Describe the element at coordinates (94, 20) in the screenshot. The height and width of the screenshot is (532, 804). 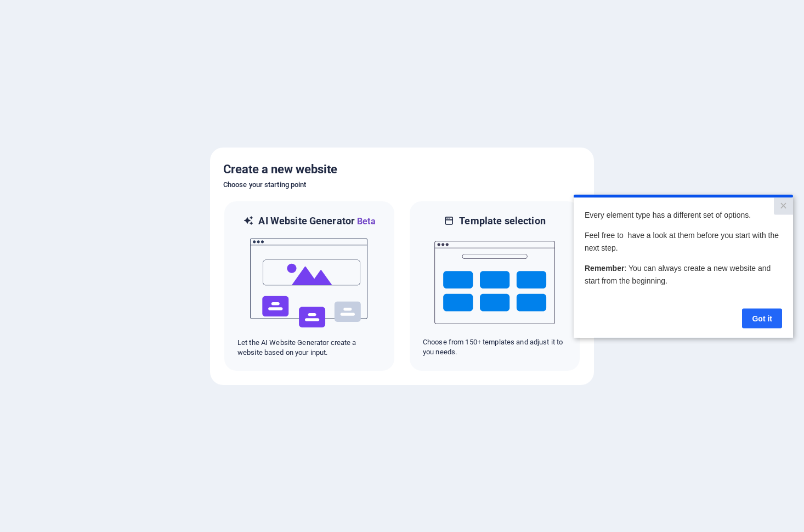
I see `span: Every element type has a different set of options.` at that location.